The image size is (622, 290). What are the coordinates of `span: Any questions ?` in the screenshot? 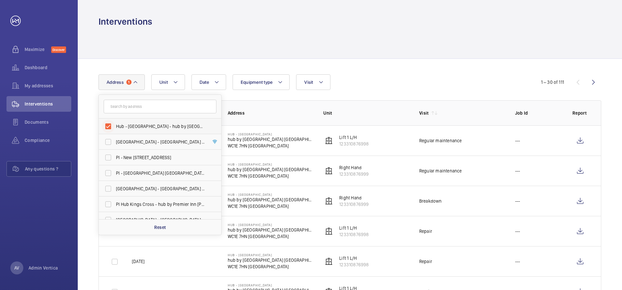 It's located at (48, 169).